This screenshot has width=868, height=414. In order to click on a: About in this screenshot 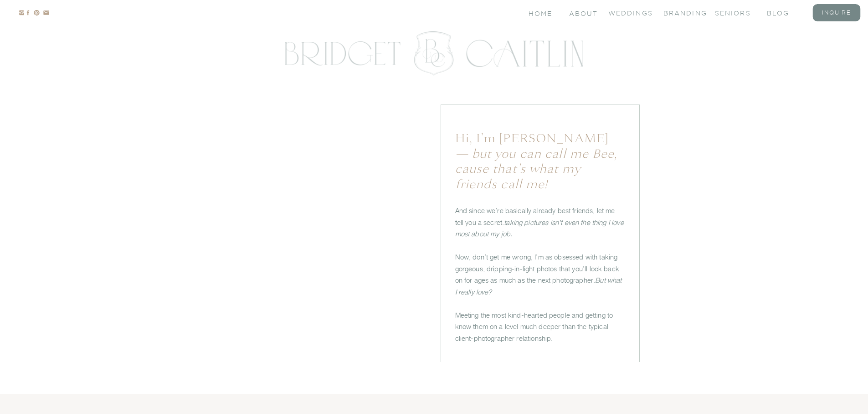, I will do `click(583, 13)`.